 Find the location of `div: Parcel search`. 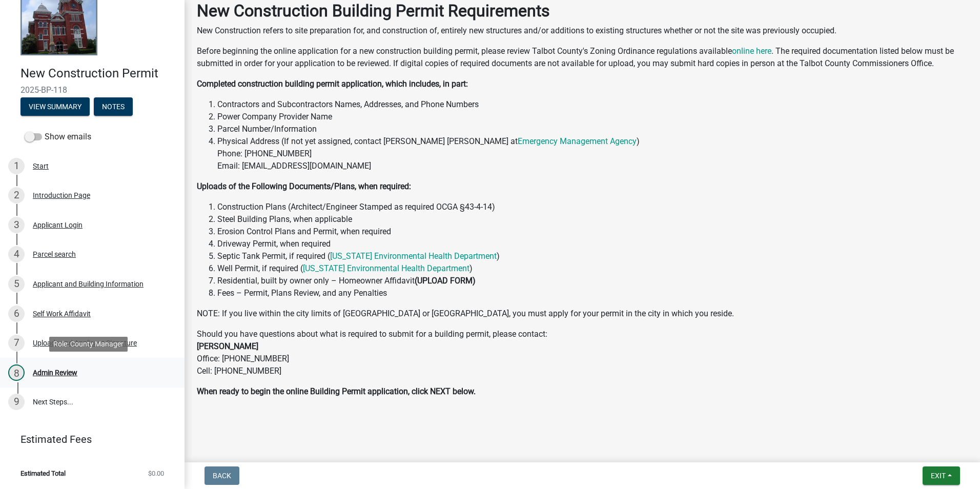

div: Parcel search is located at coordinates (54, 254).